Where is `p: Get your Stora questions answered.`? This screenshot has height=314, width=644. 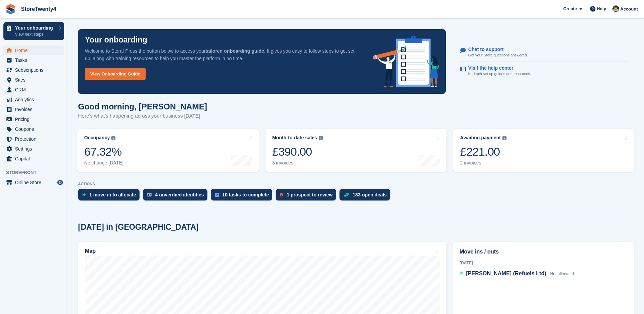 p: Get your Stora questions answered. is located at coordinates (498, 55).